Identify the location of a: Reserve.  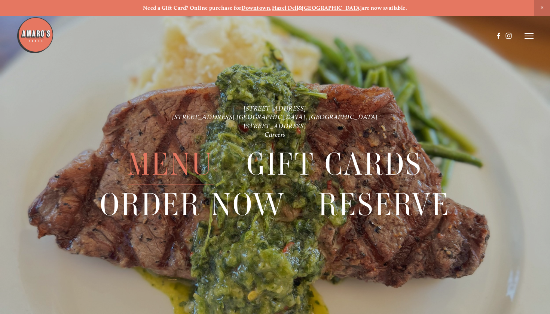
(384, 204).